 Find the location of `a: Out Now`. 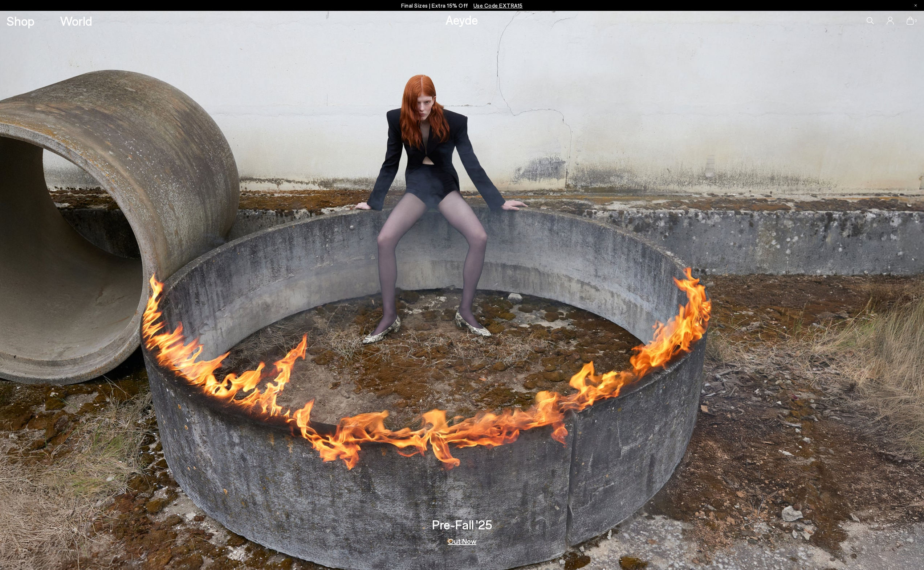

a: Out Now is located at coordinates (462, 542).